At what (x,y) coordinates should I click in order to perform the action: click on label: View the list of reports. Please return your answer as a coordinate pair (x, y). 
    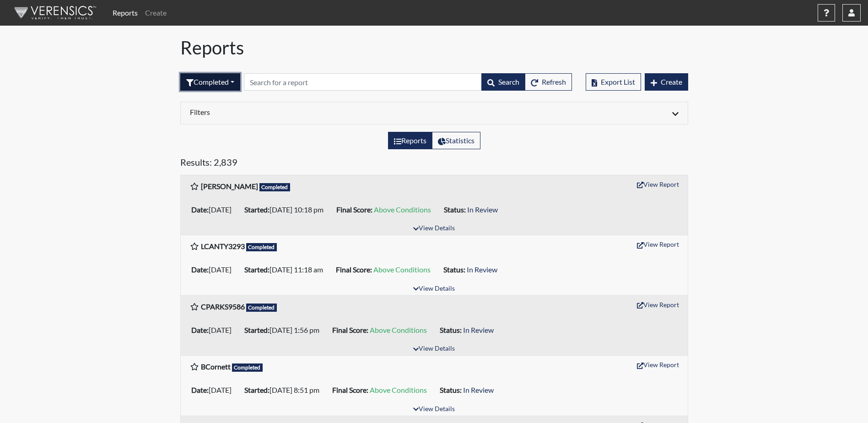
    Looking at the image, I should click on (410, 140).